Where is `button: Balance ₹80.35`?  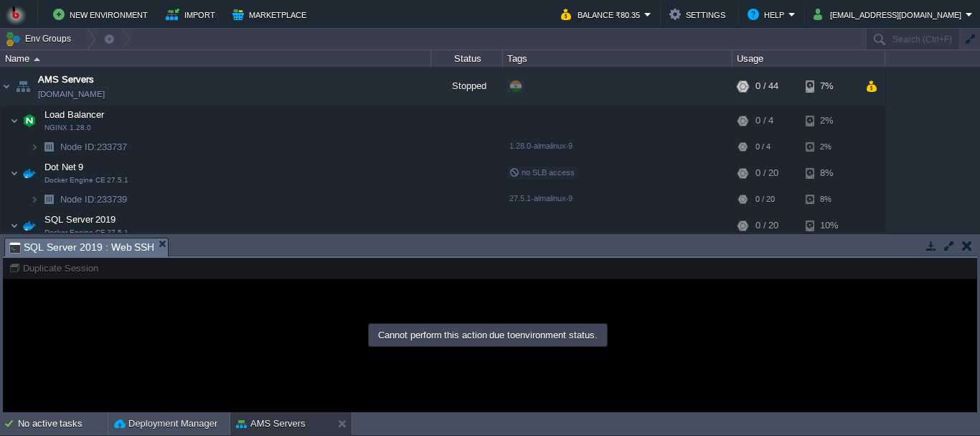 button: Balance ₹80.35 is located at coordinates (602, 15).